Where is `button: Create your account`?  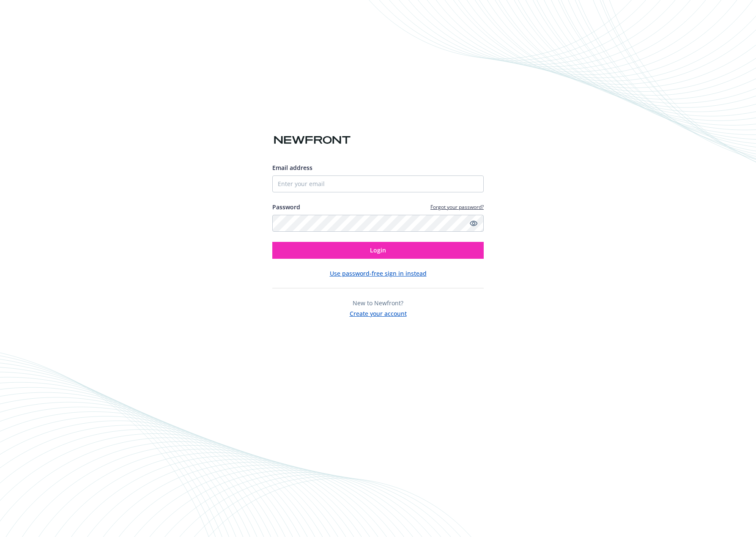 button: Create your account is located at coordinates (378, 313).